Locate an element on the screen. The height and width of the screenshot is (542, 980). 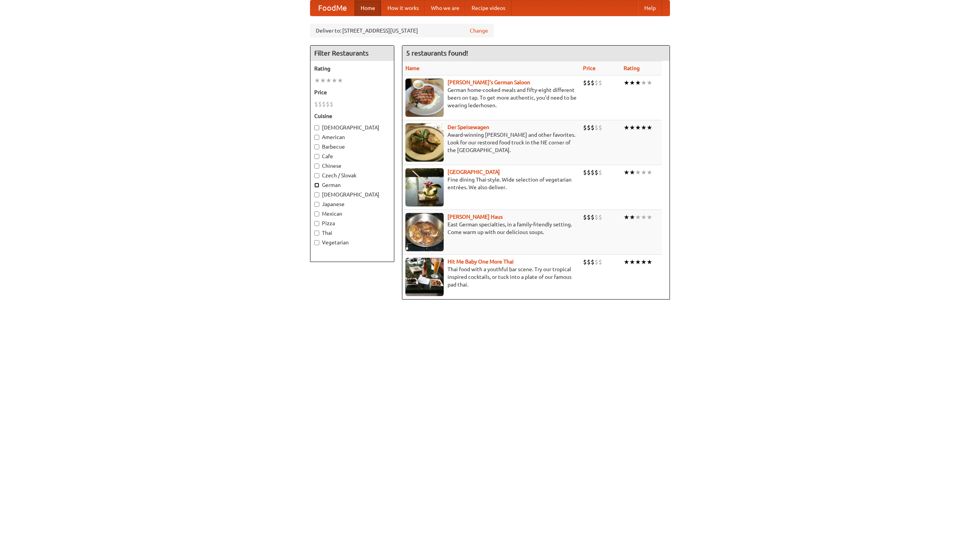
a: Recipe videos is located at coordinates (488, 8).